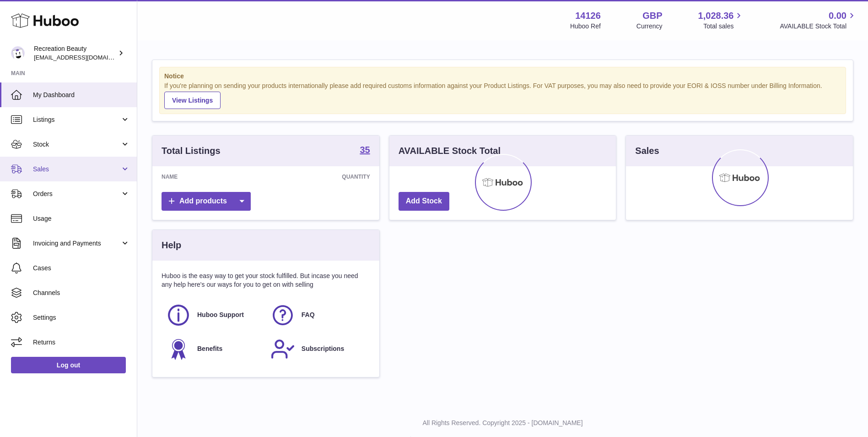 The height and width of the screenshot is (437, 868). Describe the element at coordinates (76, 120) in the screenshot. I see `span: Listings` at that location.